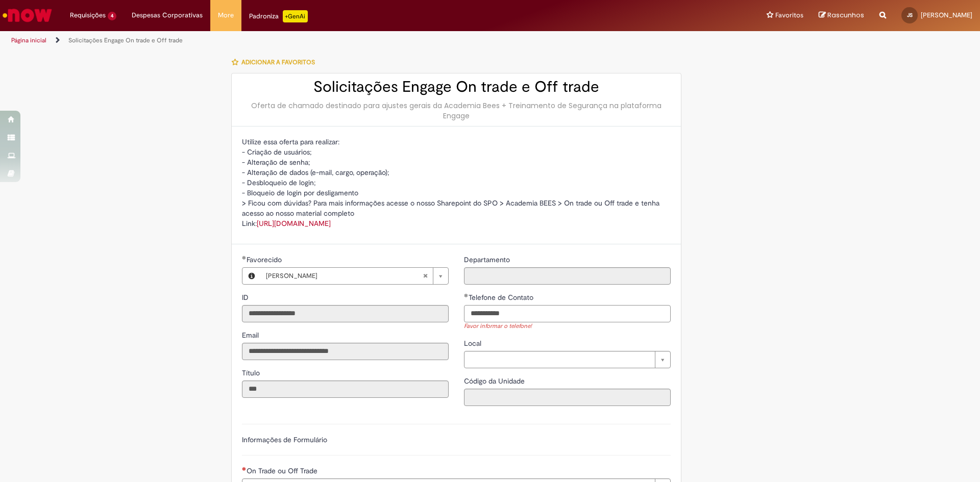  I want to click on span: 4, so click(112, 16).